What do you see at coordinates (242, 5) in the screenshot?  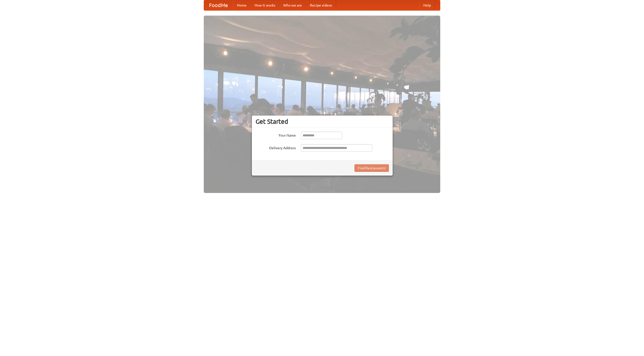 I see `a: Home` at bounding box center [242, 5].